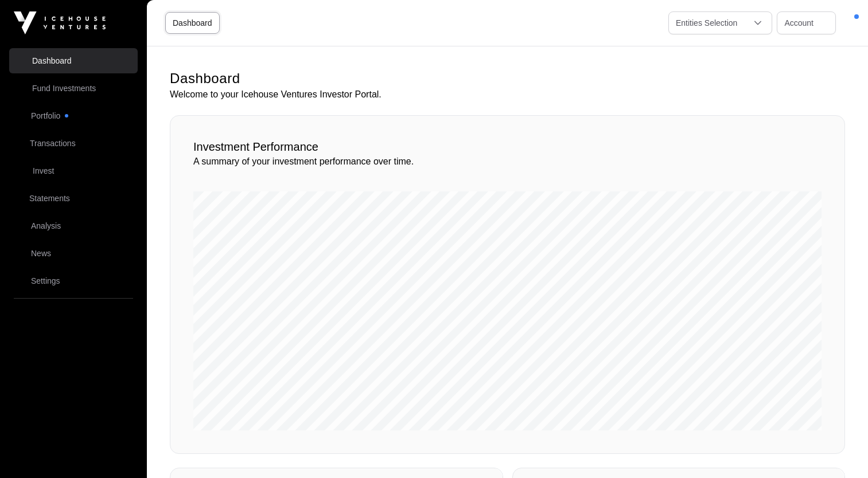  Describe the element at coordinates (74, 198) in the screenshot. I see `a: Statements` at that location.